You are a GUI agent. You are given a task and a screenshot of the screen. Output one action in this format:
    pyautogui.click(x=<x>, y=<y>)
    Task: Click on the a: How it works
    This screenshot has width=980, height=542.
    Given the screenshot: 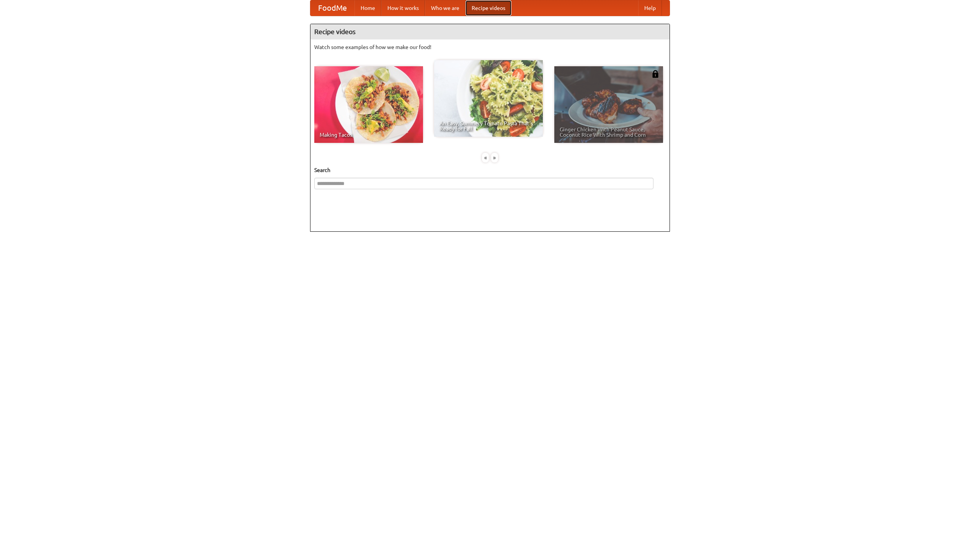 What is the action you would take?
    pyautogui.click(x=403, y=8)
    